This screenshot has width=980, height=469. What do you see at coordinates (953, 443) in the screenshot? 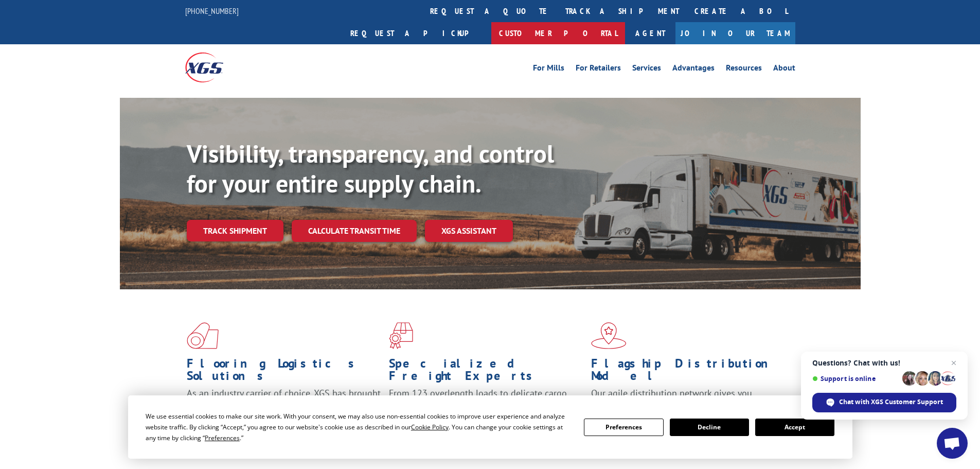
I see `a: Open chat` at bounding box center [953, 443].